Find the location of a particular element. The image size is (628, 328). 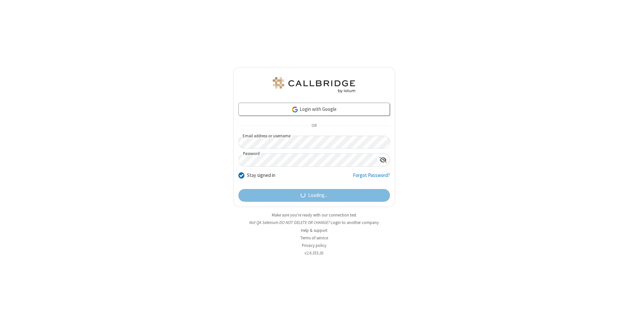

a: Login with Google is located at coordinates (314, 109).